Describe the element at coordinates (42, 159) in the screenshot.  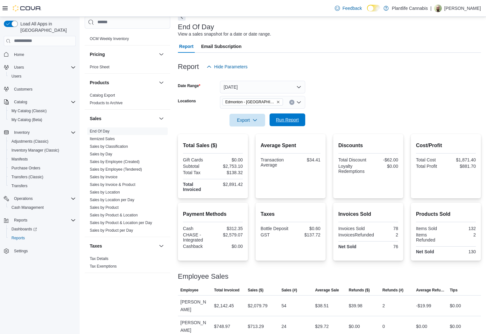
I see `button: Manifests` at that location.